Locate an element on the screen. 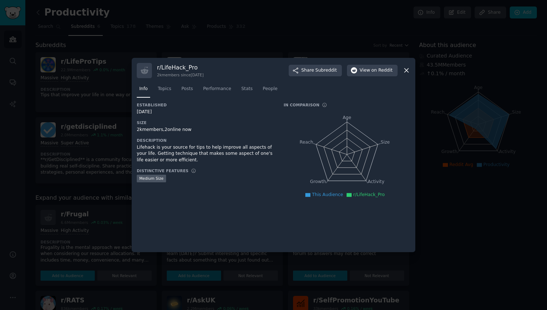  a: Info is located at coordinates (143, 90).